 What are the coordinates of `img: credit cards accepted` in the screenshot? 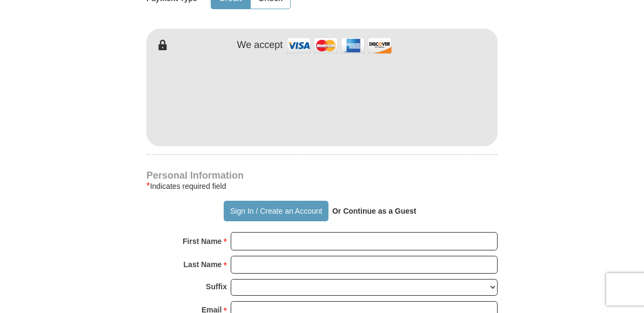 It's located at (339, 45).